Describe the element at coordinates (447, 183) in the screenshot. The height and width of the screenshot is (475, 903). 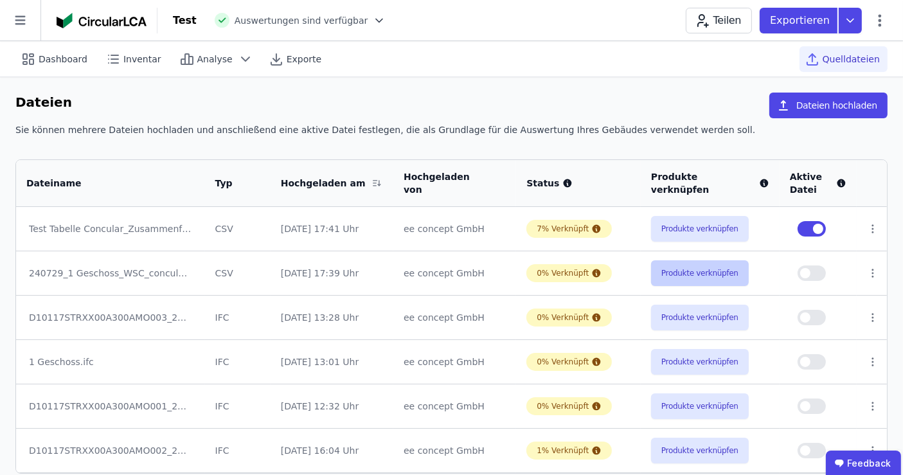
I see `div: Hochgeladen von` at that location.